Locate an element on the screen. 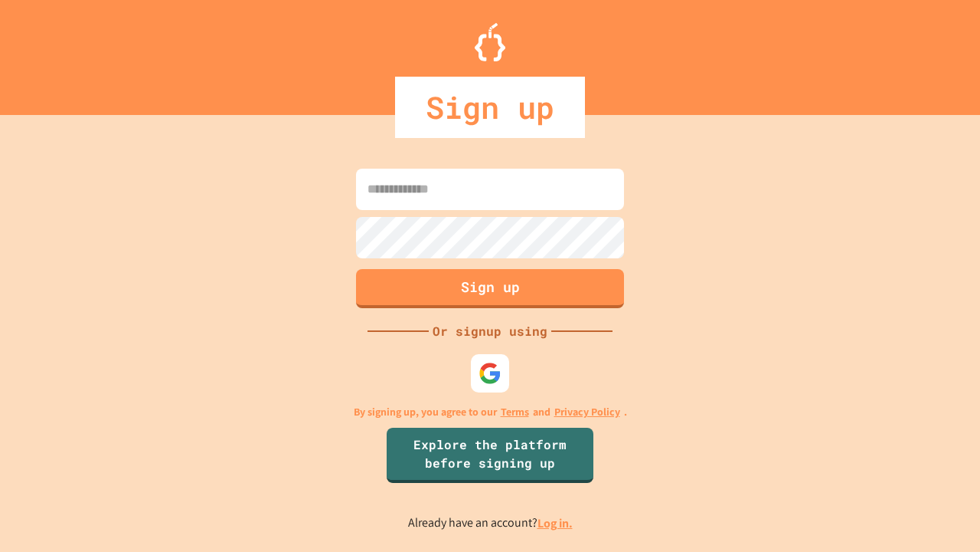 Image resolution: width=980 pixels, height=552 pixels. p: Already have an account? is located at coordinates (490, 522).